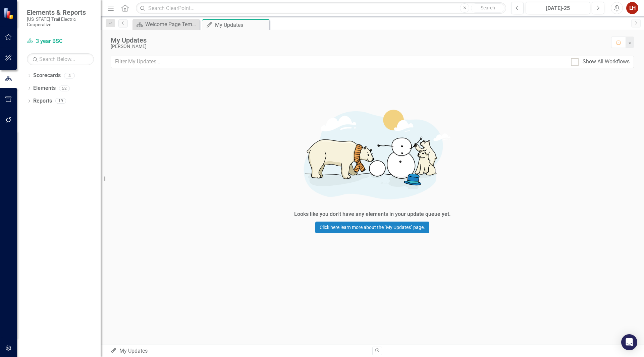  I want to click on span: Elements & Reports, so click(60, 12).